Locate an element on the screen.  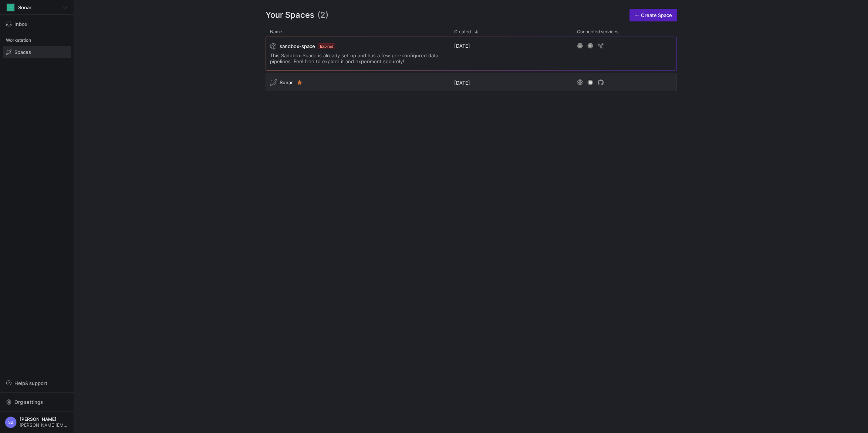
a: Spaces is located at coordinates (37, 52).